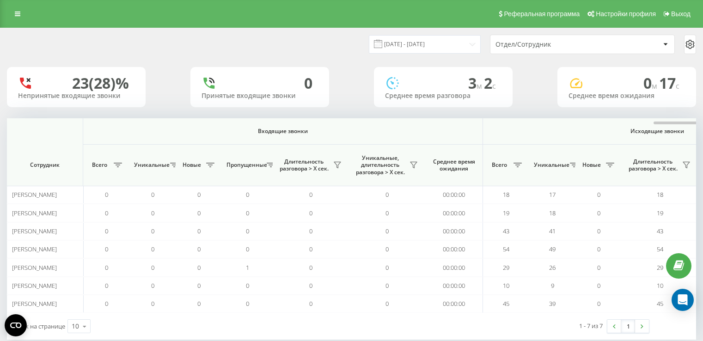 The height and width of the screenshot is (341, 703). I want to click on span: Реферальная программа, so click(541, 14).